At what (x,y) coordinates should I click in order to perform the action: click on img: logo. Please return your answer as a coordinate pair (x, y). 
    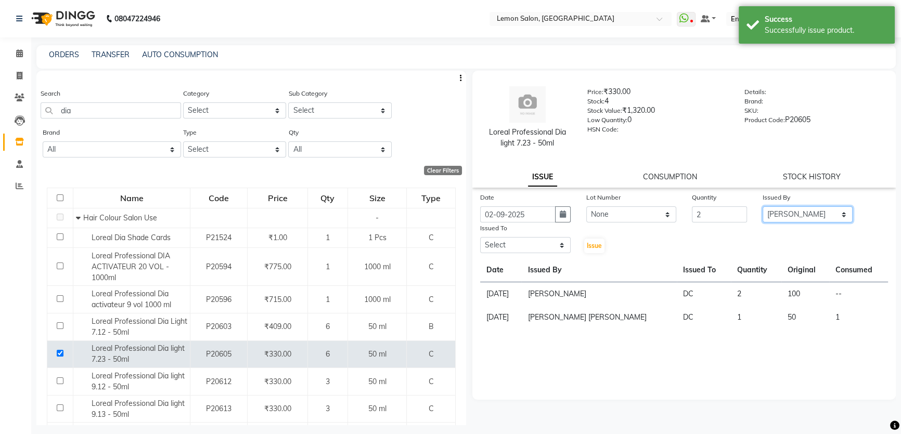
    Looking at the image, I should click on (62, 19).